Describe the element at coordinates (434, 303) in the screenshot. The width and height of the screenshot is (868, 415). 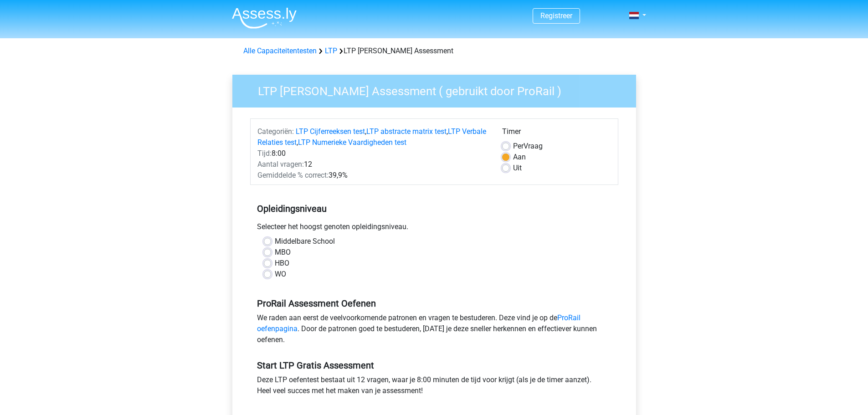
I see `h5: ProRail Assessment Oefenen` at that location.